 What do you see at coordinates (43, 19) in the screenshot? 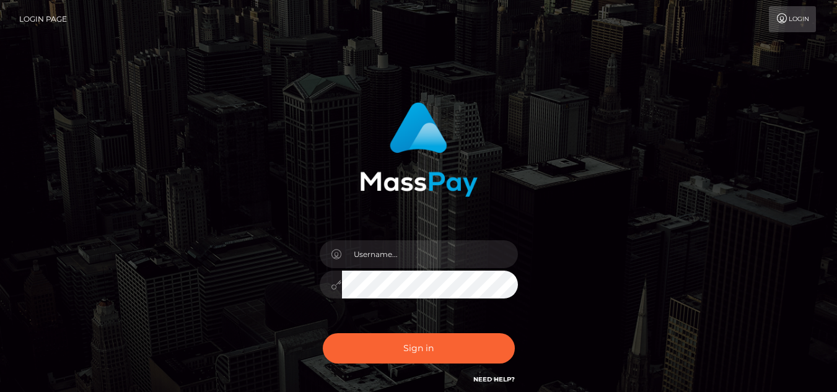
I see `a: Login Page` at bounding box center [43, 19].